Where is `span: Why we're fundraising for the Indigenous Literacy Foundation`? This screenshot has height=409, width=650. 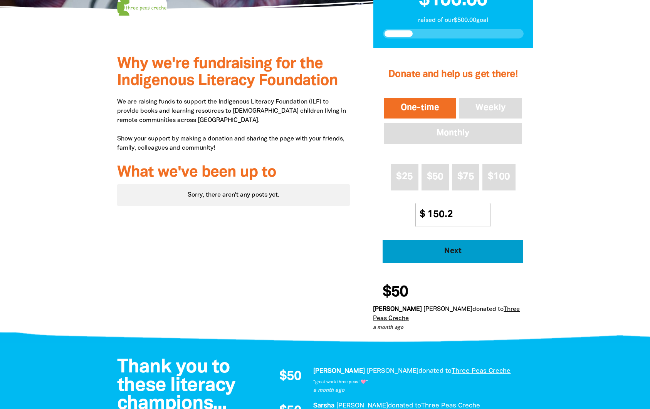 span: Why we're fundraising for the Indigenous Literacy Foundation is located at coordinates (227, 72).